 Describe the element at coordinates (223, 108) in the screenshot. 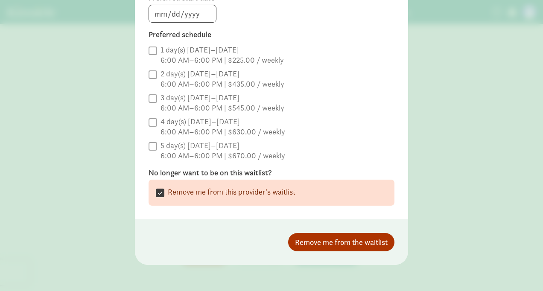

I see `div: 6:00 AM–6:00 PM | $545.00 / weekly` at that location.